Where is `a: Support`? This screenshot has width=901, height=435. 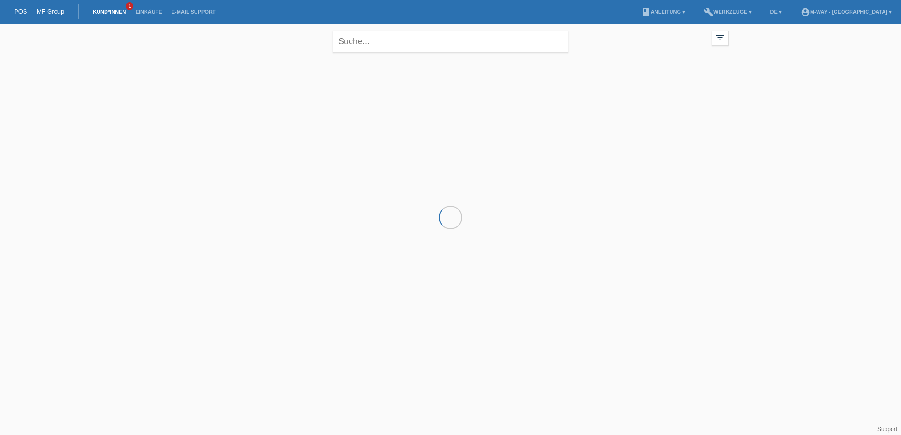
a: Support is located at coordinates (887, 430).